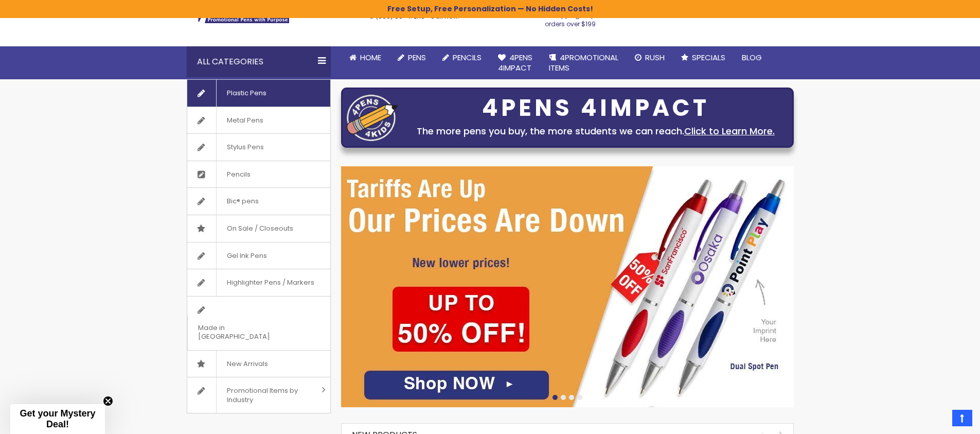 The image size is (980, 434). What do you see at coordinates (649, 58) in the screenshot?
I see `a: Rush` at bounding box center [649, 58].